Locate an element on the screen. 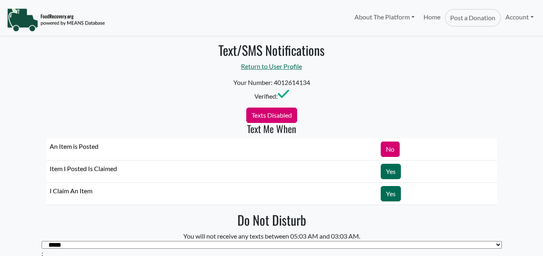 The width and height of the screenshot is (543, 256). a: Post a Donation is located at coordinates (473, 18).